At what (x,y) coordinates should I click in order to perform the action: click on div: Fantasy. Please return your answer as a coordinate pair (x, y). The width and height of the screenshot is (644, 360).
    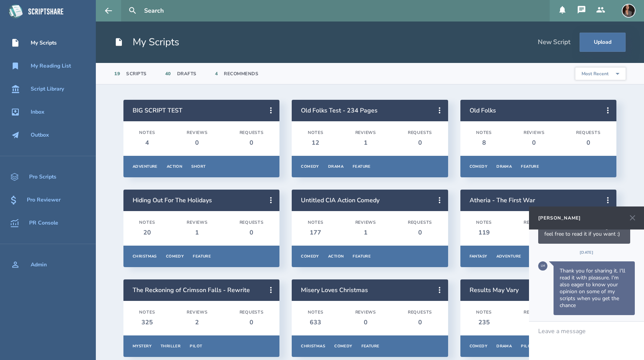
    Looking at the image, I should click on (478, 256).